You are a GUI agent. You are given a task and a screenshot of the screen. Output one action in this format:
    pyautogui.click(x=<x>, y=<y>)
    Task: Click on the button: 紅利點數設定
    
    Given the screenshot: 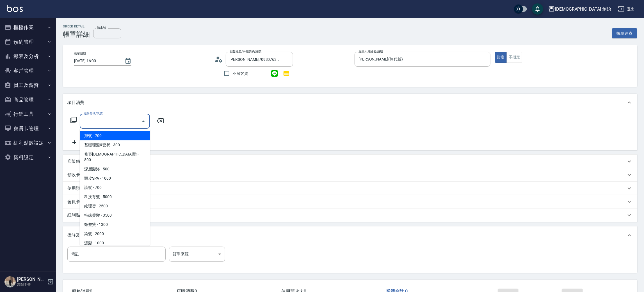 What is the action you would take?
    pyautogui.click(x=28, y=143)
    